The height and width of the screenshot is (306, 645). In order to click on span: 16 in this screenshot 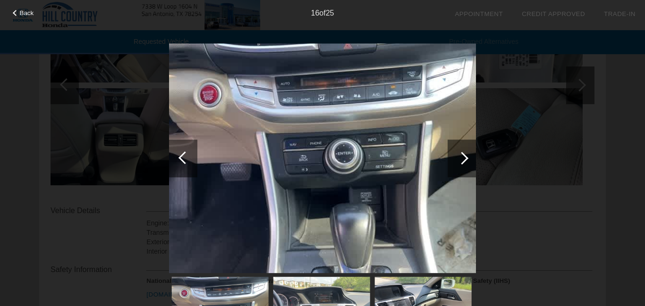, I will do `click(315, 13)`.